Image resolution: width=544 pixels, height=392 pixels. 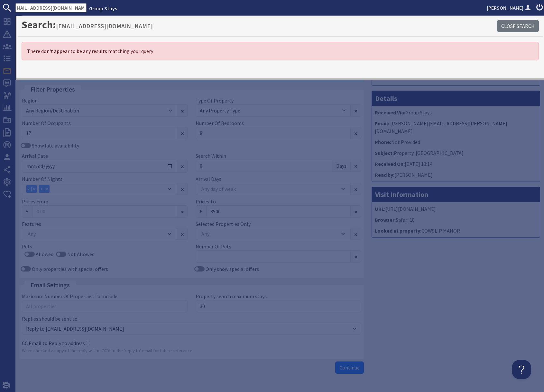 What do you see at coordinates (259, 24) in the screenshot?
I see `h1: Search:` at bounding box center [259, 24].